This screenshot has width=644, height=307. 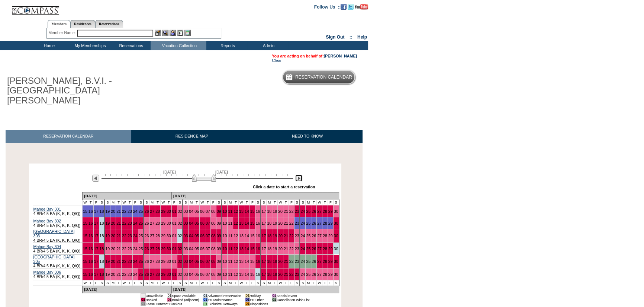 What do you see at coordinates (47, 272) in the screenshot?
I see `a: Mahoe Bay 306` at bounding box center [47, 272].